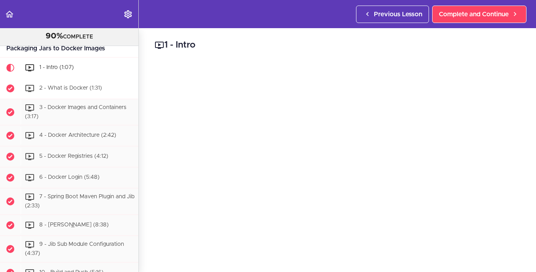 This screenshot has height=272, width=536. I want to click on span: 7 - Spring Boot Maven Plugin and Jib (2:33), so click(80, 202).